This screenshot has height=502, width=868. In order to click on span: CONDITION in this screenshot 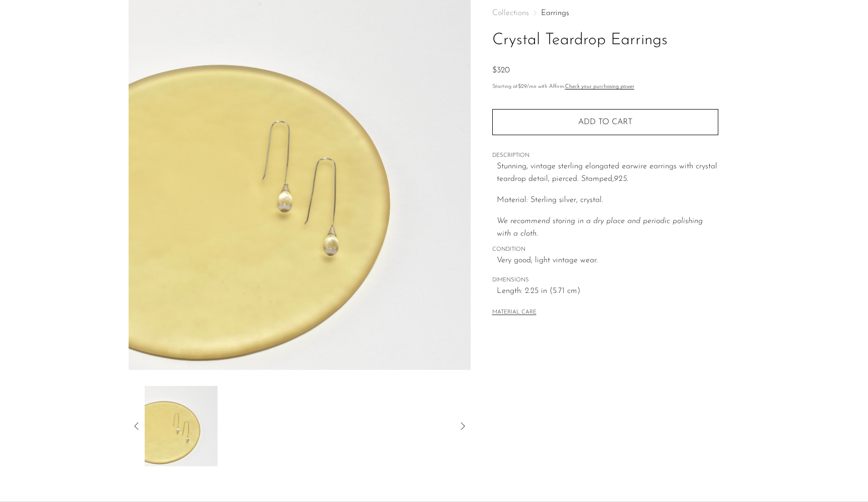, I will do `click(606, 250)`.